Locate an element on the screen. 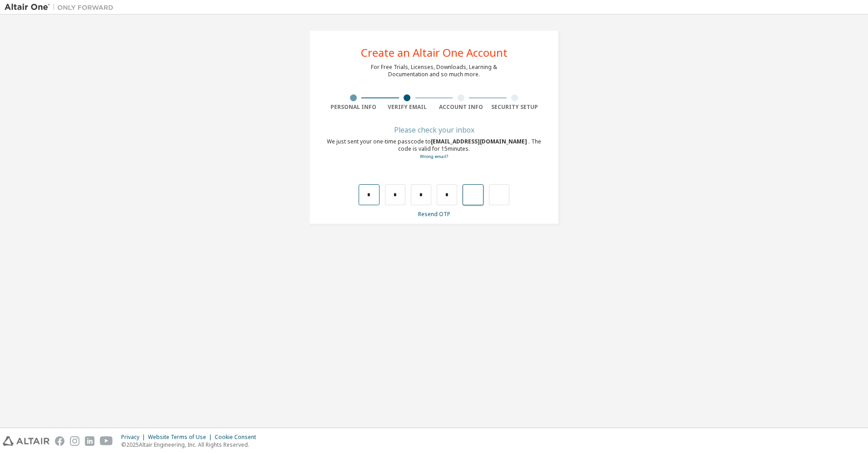 Image resolution: width=868 pixels, height=454 pixels. a: Go back to the registration form is located at coordinates (434, 156).